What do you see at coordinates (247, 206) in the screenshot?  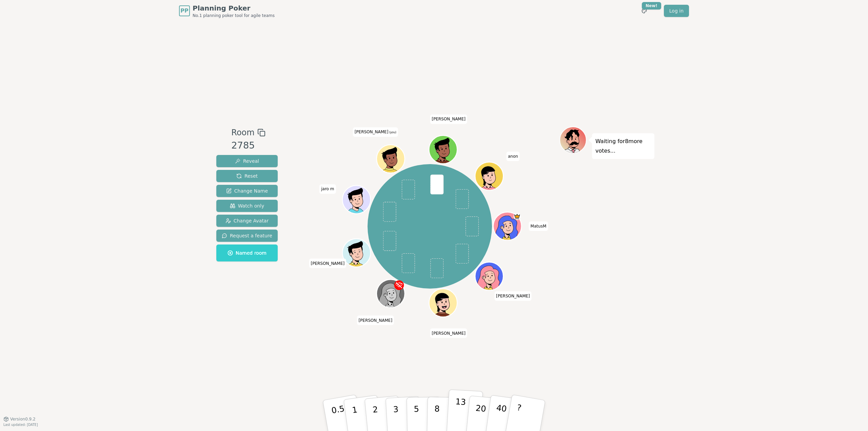 I see `button: Watch only` at bounding box center [247, 206].